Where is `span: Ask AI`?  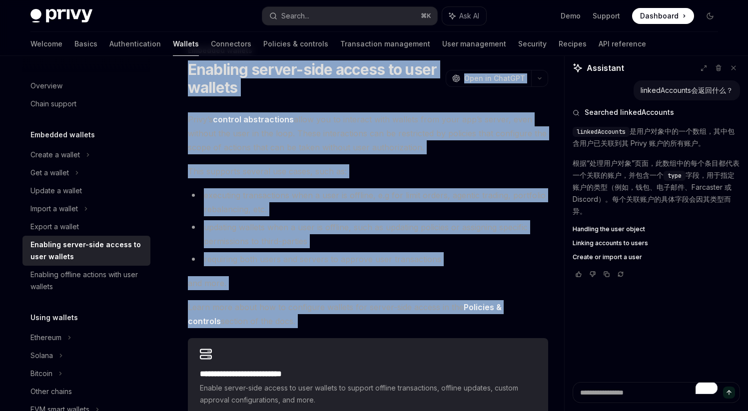
span: Ask AI is located at coordinates (469, 16).